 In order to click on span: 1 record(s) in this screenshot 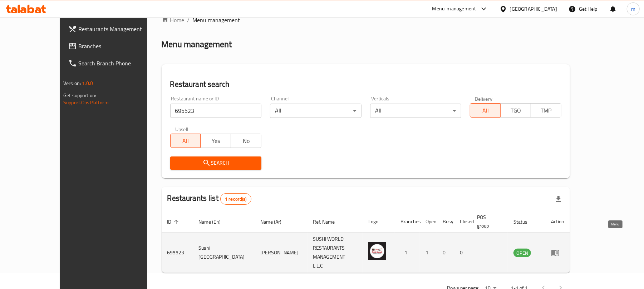, I will do `click(235, 199)`.